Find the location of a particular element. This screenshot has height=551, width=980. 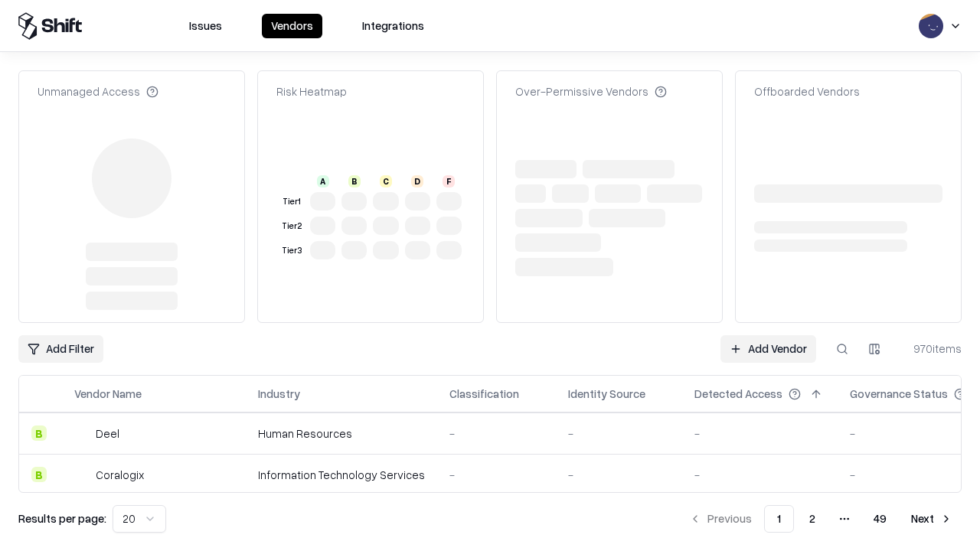

div: Classification is located at coordinates (484, 393).